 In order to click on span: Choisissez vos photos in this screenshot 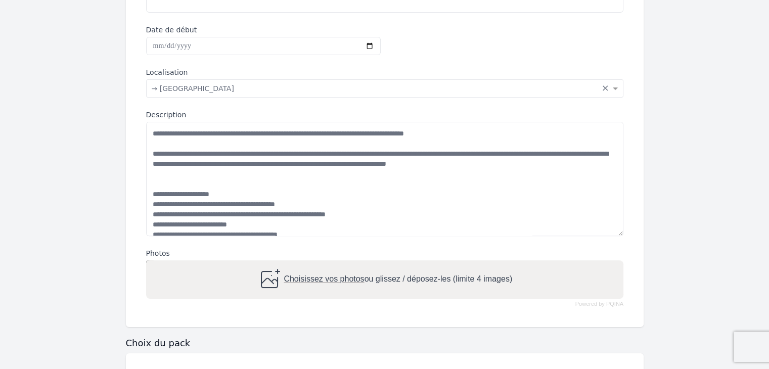, I will do `click(323, 278)`.